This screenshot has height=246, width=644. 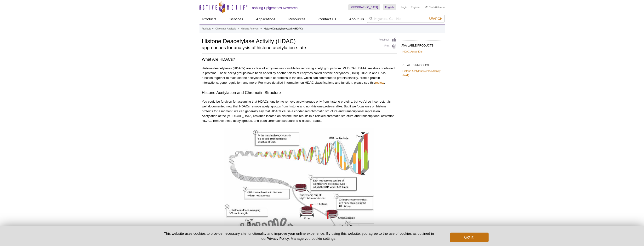 What do you see at coordinates (388, 40) in the screenshot?
I see `a: Feedback` at bounding box center [388, 40].